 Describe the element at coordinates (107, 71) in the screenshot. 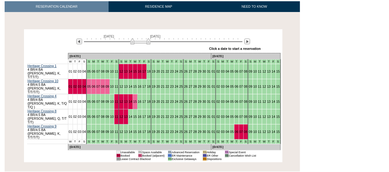

I see `td: 09` at that location.